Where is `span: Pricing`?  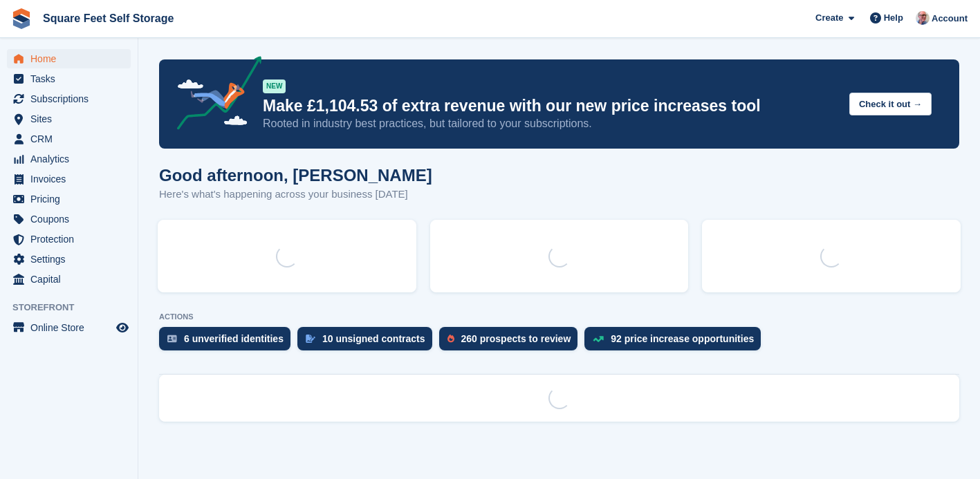 span: Pricing is located at coordinates (72, 199).